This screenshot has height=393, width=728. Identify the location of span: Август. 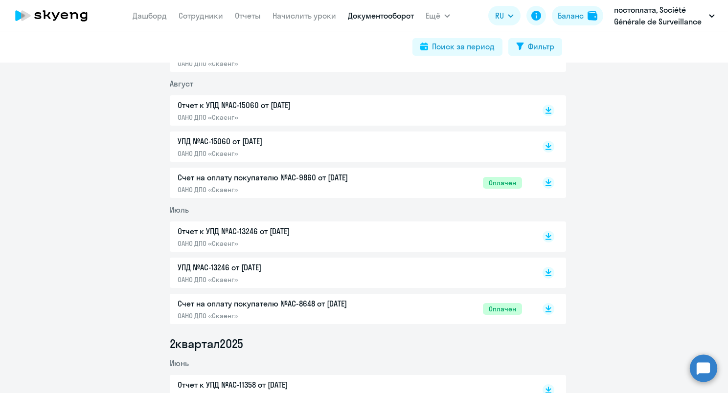
(181, 84).